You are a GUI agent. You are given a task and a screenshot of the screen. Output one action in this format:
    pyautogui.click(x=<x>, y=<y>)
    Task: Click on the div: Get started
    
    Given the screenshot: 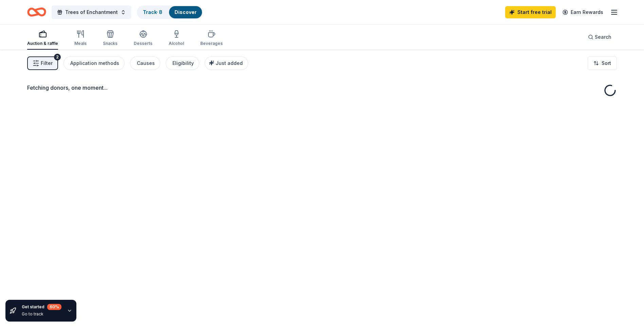 What is the action you would take?
    pyautogui.click(x=41, y=307)
    